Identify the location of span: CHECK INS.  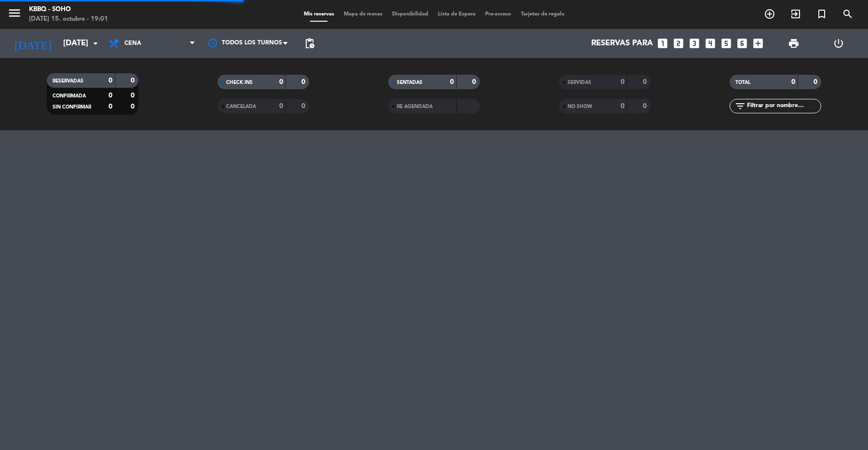
(239, 82).